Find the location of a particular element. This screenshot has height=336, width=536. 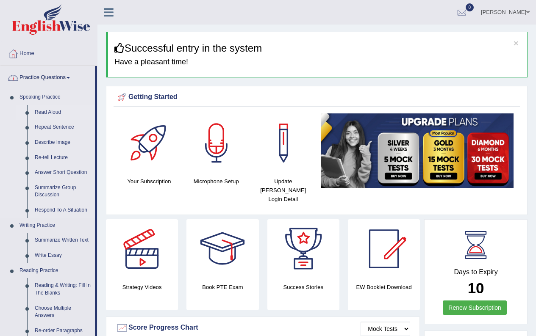

a: Answer Short Question is located at coordinates (63, 173).